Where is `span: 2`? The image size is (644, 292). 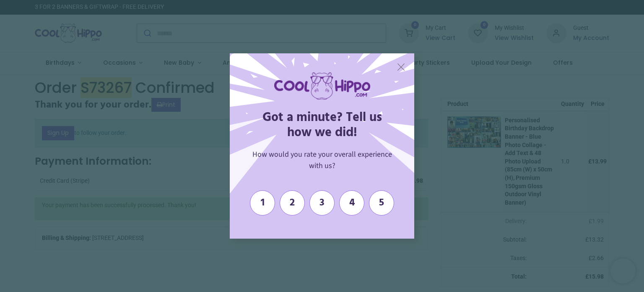 span: 2 is located at coordinates (292, 203).